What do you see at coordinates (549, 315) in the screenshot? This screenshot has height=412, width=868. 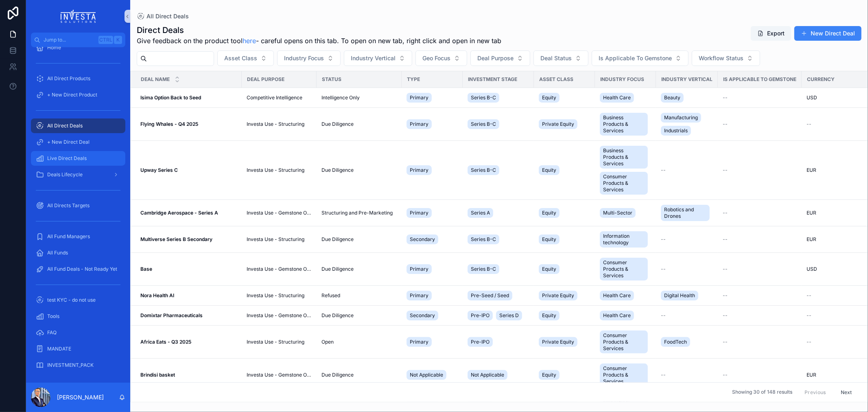 I see `span: Equity` at bounding box center [549, 315].